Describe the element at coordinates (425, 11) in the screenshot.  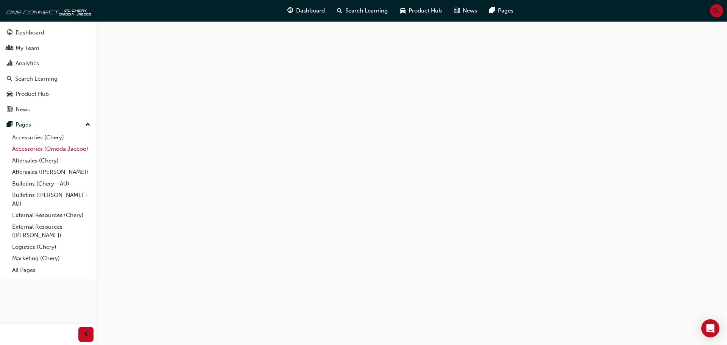
I see `span: Product Hub` at that location.